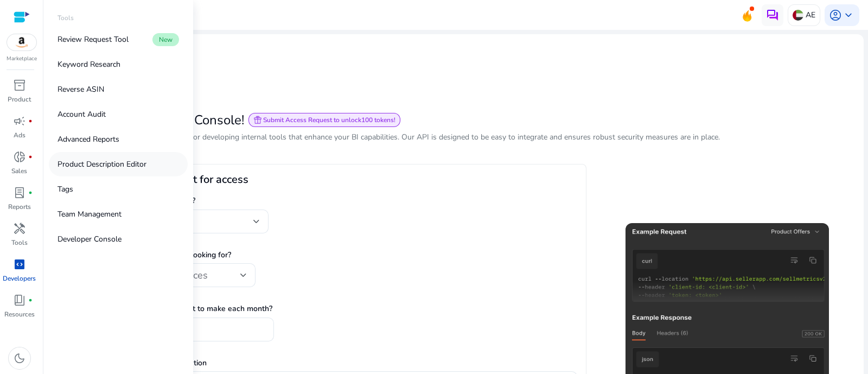 The image size is (868, 374). Describe the element at coordinates (849, 15) in the screenshot. I see `span: keyboard_arrow_down` at that location.